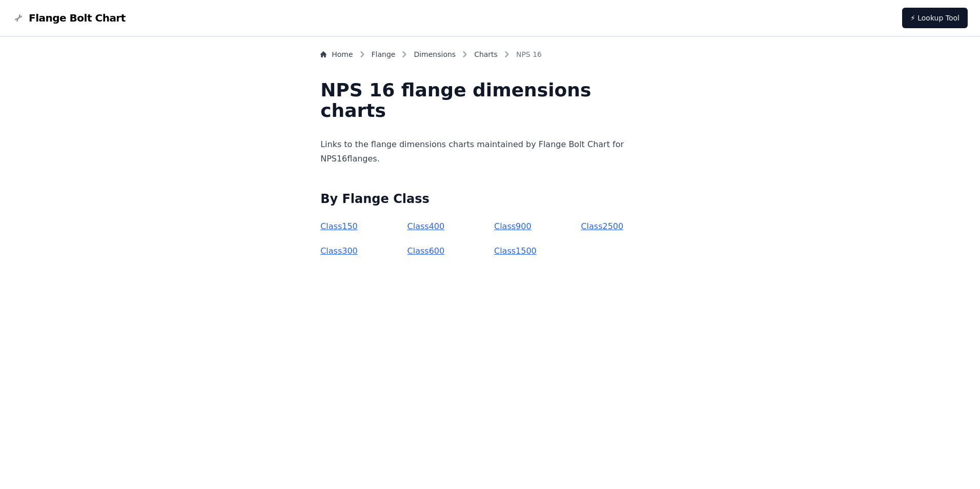 Image resolution: width=980 pixels, height=489 pixels. What do you see at coordinates (339, 226) in the screenshot?
I see `a: Class150` at bounding box center [339, 226].